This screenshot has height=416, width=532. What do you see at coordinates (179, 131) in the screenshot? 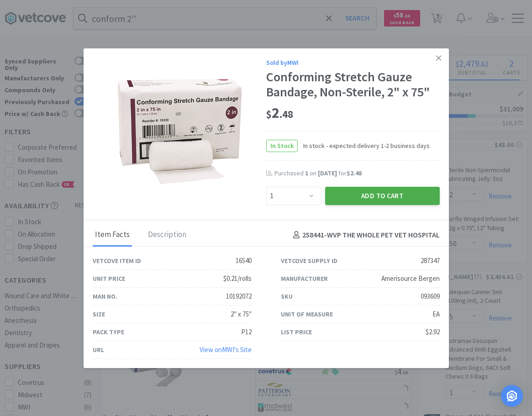
I see `img: 374d48df5608478e841937048431cf73_287347.png` at bounding box center [179, 131].